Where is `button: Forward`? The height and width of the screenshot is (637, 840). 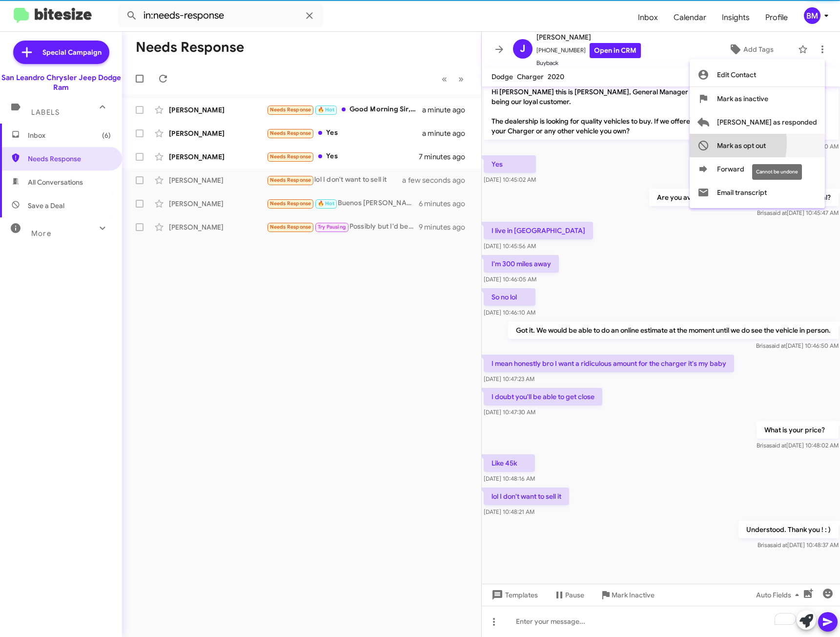 button: Forward is located at coordinates (757, 169).